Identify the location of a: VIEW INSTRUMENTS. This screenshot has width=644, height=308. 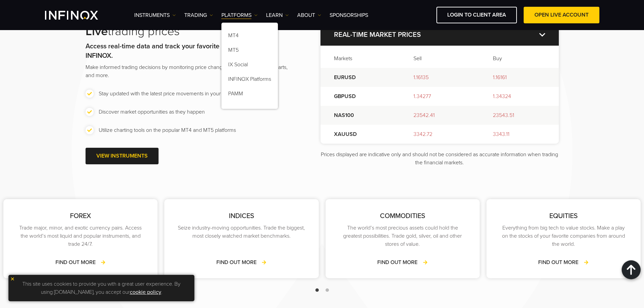
(122, 156).